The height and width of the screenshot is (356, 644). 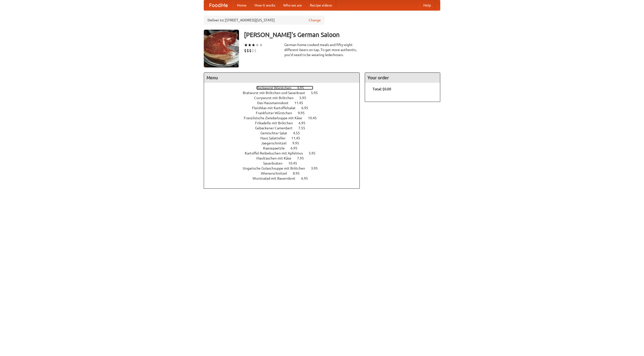 I want to click on a: Wurstsalad mit Bauernbrot 6.95, so click(x=285, y=178).